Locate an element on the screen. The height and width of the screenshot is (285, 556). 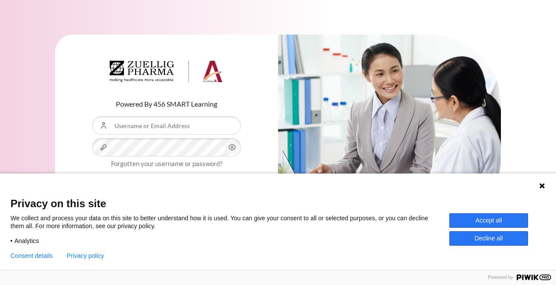
a: Privacy policy is located at coordinates (86, 256).